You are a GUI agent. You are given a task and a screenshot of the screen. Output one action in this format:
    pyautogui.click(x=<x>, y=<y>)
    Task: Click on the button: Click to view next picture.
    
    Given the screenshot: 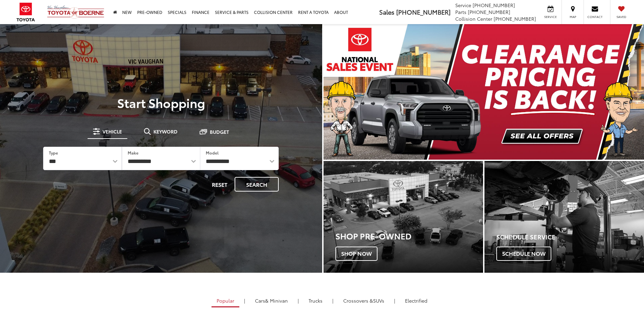 What is the action you would take?
    pyautogui.click(x=620, y=92)
    